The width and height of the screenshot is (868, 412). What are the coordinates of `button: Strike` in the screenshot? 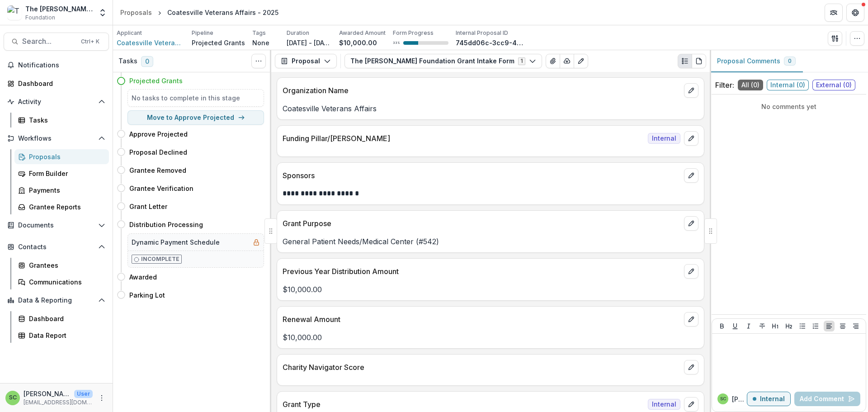 It's located at (762, 326).